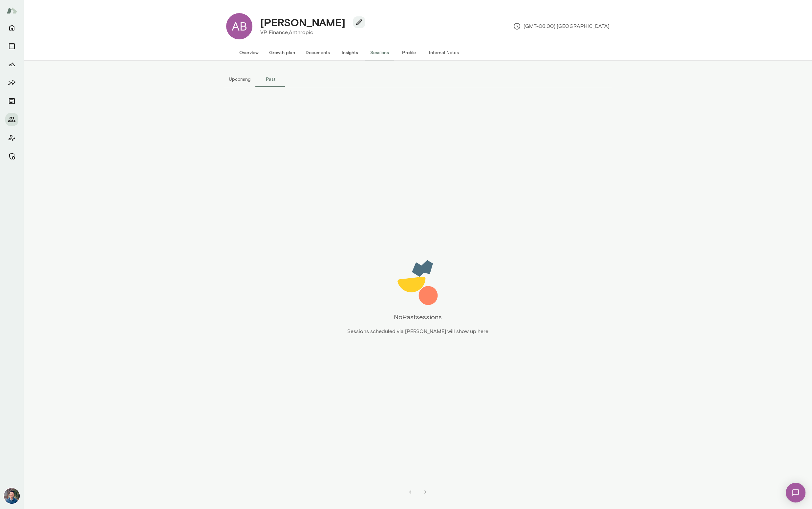  What do you see at coordinates (418, 492) in the screenshot?
I see `nav: pagination navigation` at bounding box center [418, 492].